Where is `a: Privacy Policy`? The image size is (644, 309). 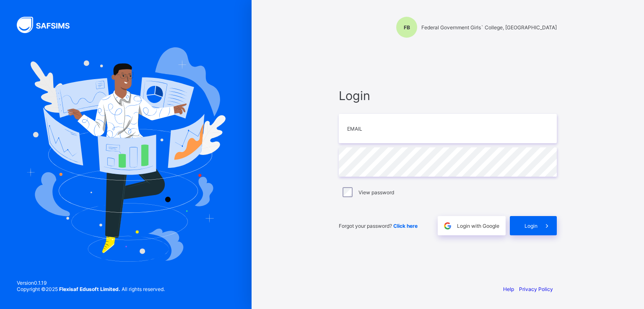
a: Privacy Policy is located at coordinates (536, 289).